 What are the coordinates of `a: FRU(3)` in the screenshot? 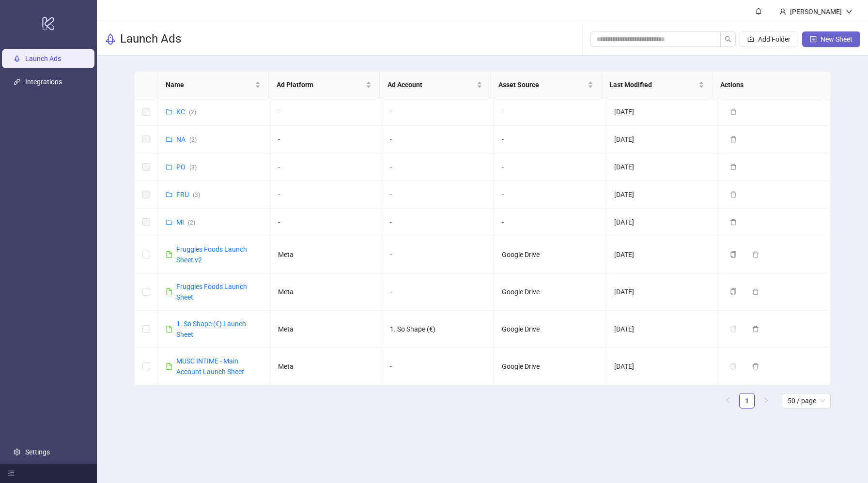 It's located at (188, 194).